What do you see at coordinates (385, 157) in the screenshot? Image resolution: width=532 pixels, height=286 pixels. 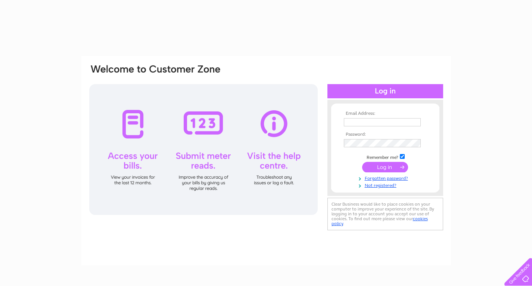 I see `td: Remember me?` at bounding box center [385, 157].